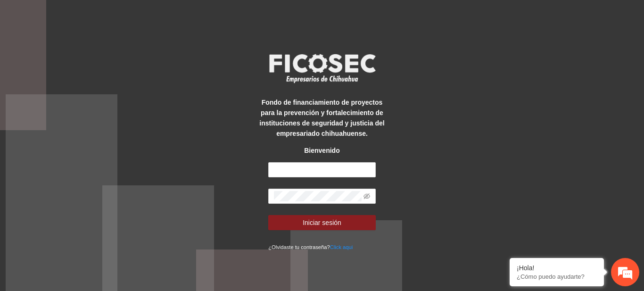 The height and width of the screenshot is (291, 644). Describe the element at coordinates (322, 223) in the screenshot. I see `button: Iniciar sesión` at that location.